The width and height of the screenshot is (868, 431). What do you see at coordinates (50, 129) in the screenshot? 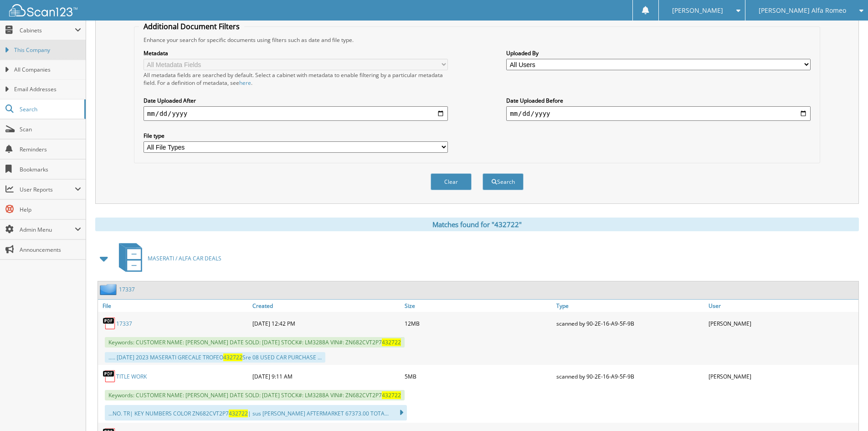
I see `span: Scan` at bounding box center [50, 129].